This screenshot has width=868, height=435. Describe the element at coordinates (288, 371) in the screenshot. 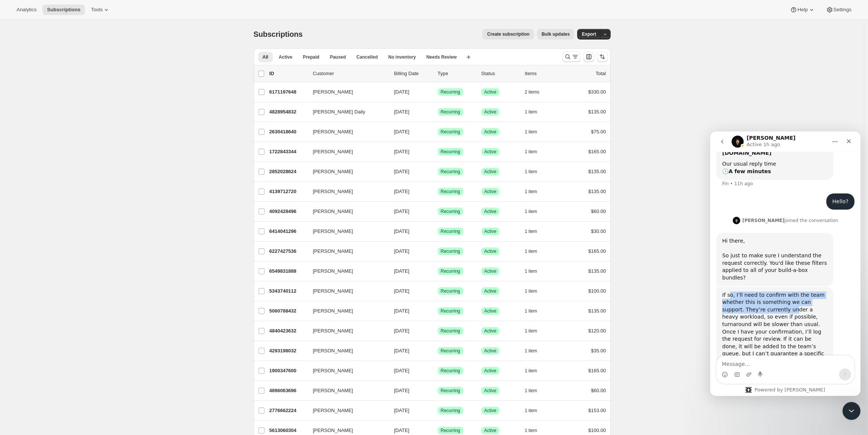

I see `p: 1900347600` at that location.